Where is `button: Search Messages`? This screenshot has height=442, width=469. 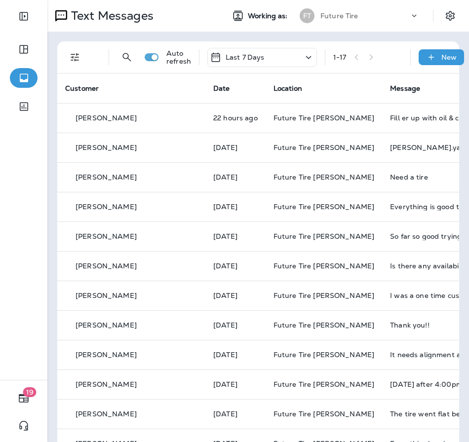
button: Search Messages is located at coordinates (127, 57).